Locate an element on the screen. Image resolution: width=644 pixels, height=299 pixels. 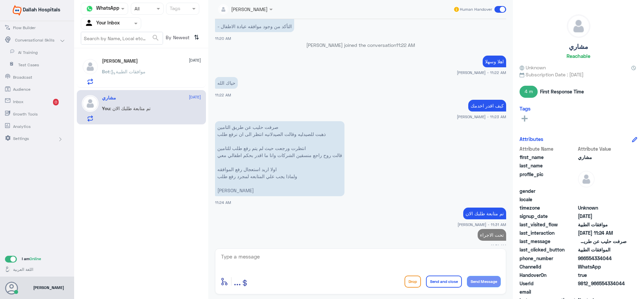
span: Settings is located at coordinates (32, 139).